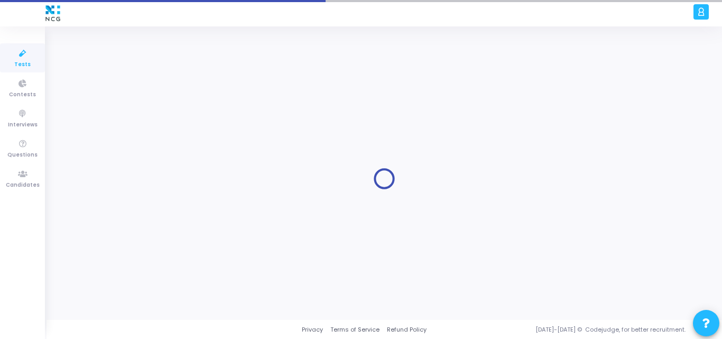 The image size is (722, 339). Describe the element at coordinates (23, 125) in the screenshot. I see `span: Interviews` at that location.